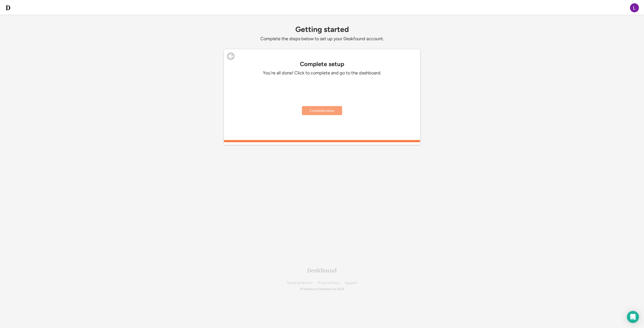 Image resolution: width=644 pixels, height=328 pixels. I want to click on button: Complete setup, so click(322, 110).